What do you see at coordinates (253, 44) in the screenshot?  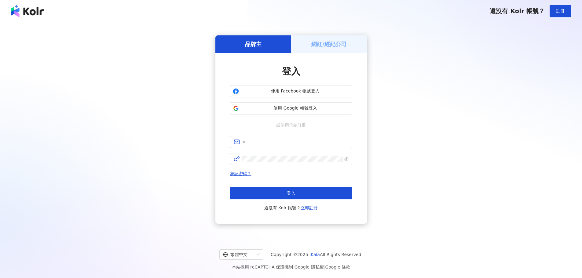 I see `h5: 品牌主` at bounding box center [253, 44].